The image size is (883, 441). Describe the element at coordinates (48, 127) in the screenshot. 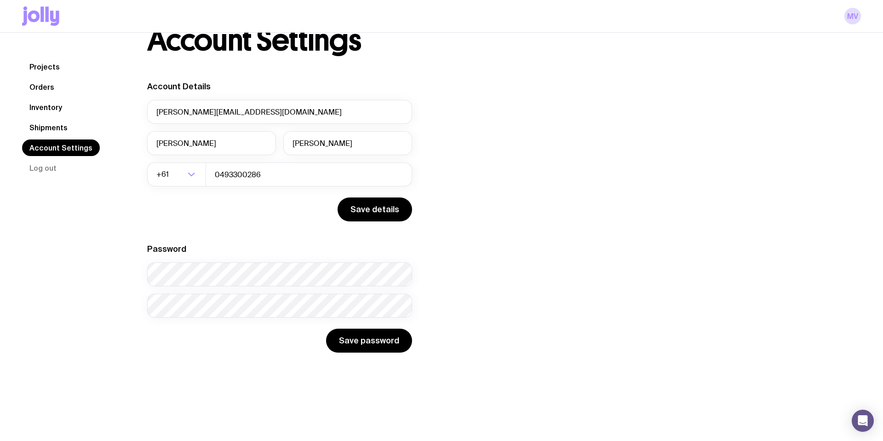

I see `a: Shipments` at that location.